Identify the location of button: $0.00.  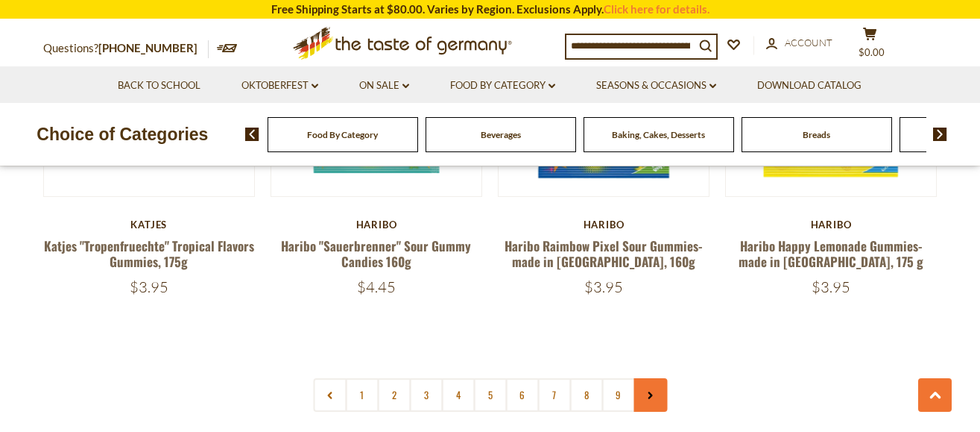
(870, 45).